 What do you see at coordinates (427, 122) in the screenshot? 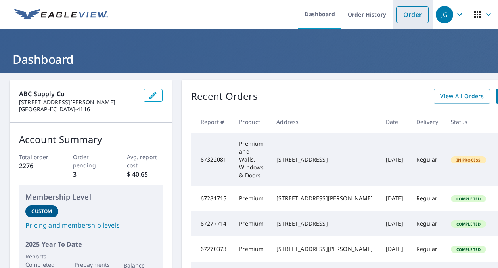
I see `th: Delivery` at bounding box center [427, 122].